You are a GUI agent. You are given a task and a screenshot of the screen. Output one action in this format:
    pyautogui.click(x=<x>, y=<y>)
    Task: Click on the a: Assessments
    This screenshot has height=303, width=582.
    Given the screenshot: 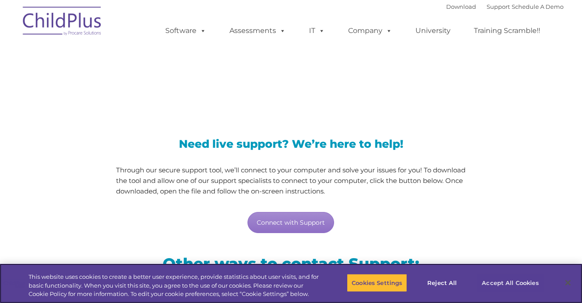 What is the action you would take?
    pyautogui.click(x=258, y=31)
    